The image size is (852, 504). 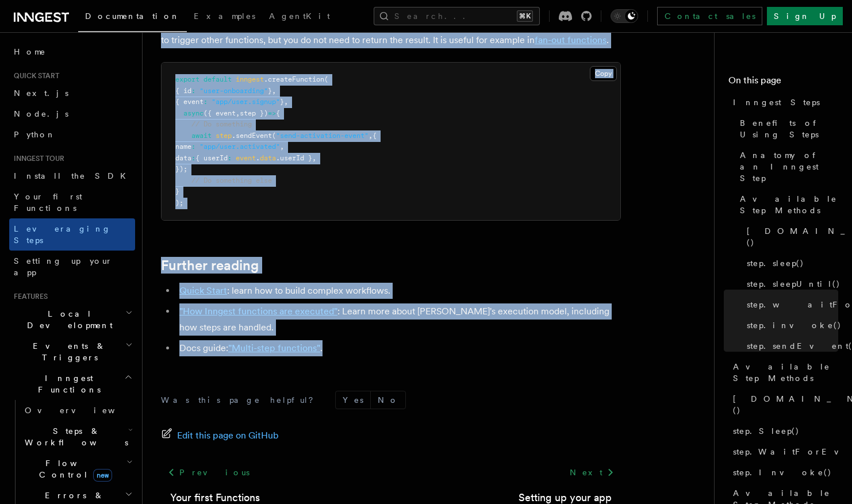 I want to click on span: // Do something else, so click(x=232, y=180).